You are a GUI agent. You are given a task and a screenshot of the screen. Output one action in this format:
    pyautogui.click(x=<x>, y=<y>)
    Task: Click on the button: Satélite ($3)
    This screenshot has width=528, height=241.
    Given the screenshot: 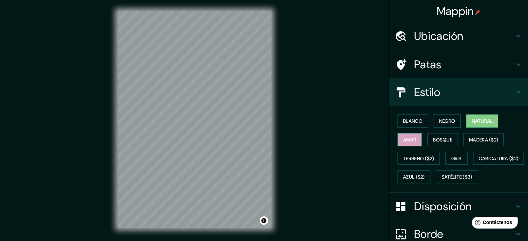 What is the action you would take?
    pyautogui.click(x=457, y=177)
    